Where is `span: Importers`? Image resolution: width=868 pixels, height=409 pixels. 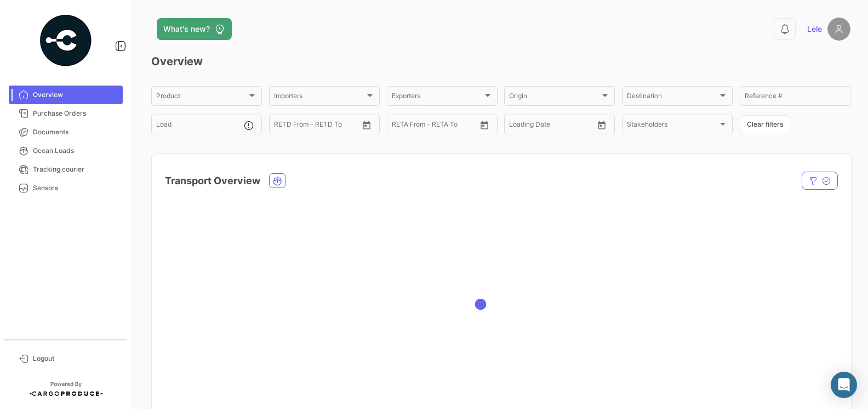
span: Importers is located at coordinates (319, 98).